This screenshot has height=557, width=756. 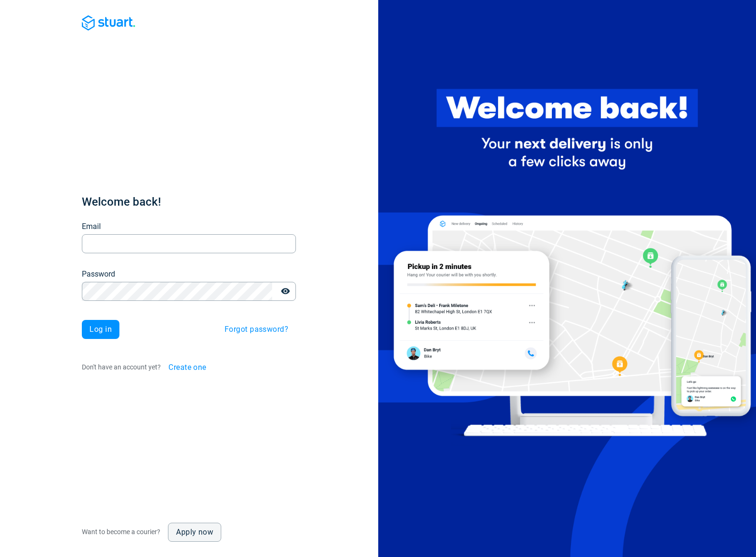 What do you see at coordinates (100, 330) in the screenshot?
I see `button: Log in` at bounding box center [100, 330].